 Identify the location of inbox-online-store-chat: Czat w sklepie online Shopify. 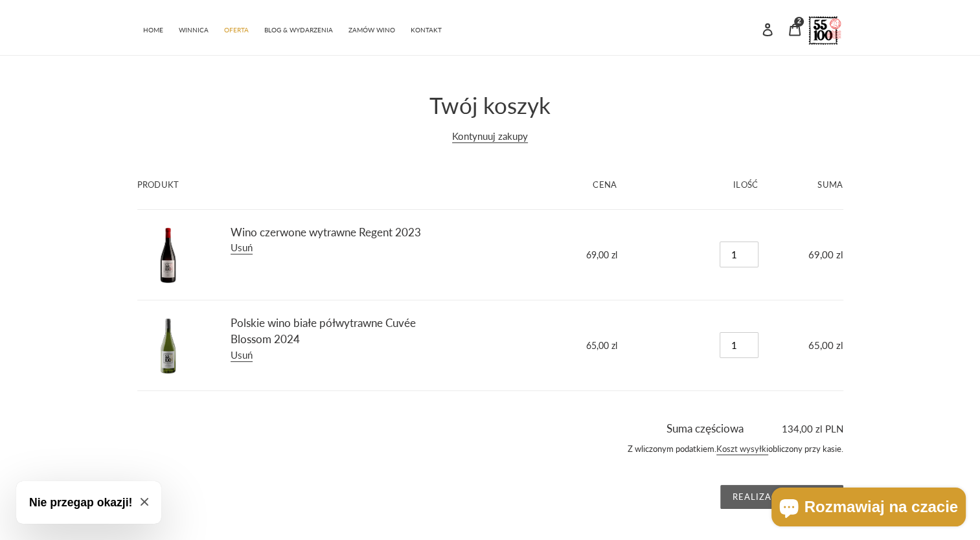
(868, 509).